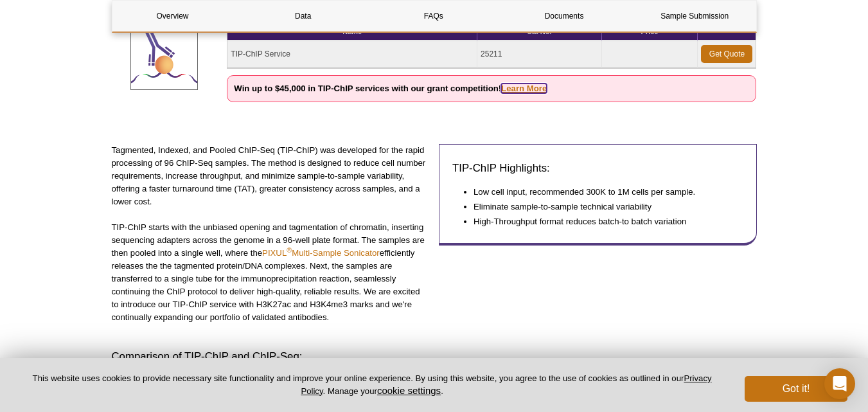 Image resolution: width=868 pixels, height=412 pixels. What do you see at coordinates (564, 16) in the screenshot?
I see `a: Documents` at bounding box center [564, 16].